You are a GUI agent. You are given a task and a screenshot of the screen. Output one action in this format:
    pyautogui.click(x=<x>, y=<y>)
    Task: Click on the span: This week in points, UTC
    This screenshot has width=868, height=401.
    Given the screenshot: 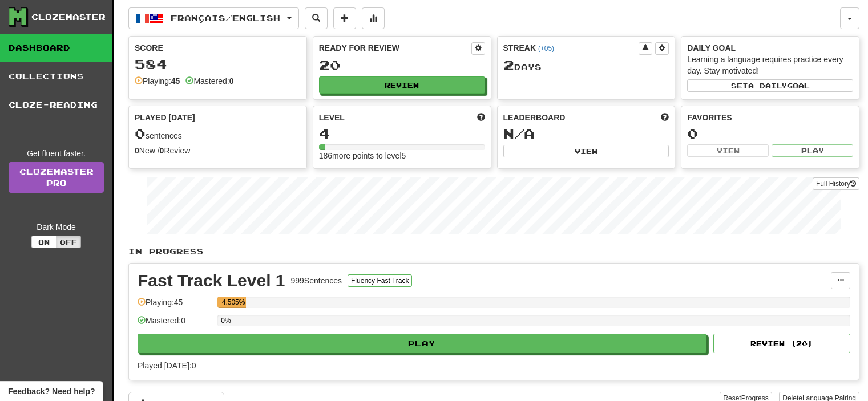 What is the action you would take?
    pyautogui.click(x=665, y=118)
    